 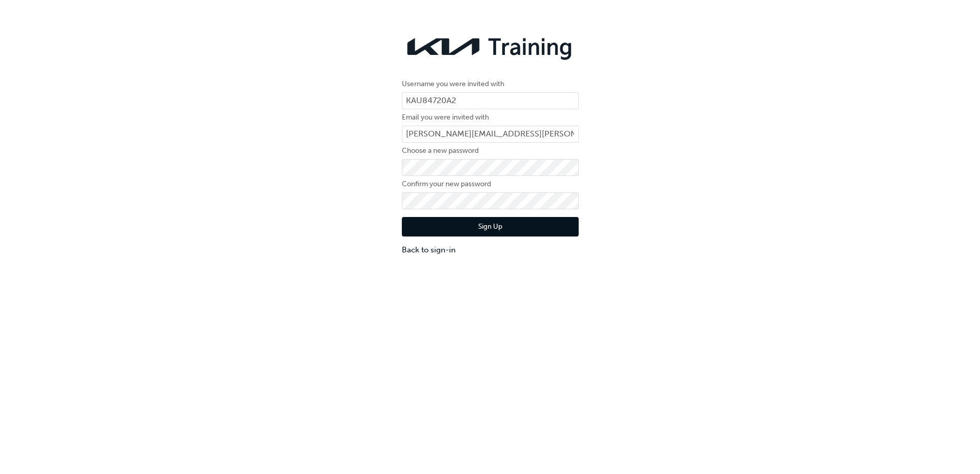 I want to click on label: Username you were invited with, so click(x=490, y=84).